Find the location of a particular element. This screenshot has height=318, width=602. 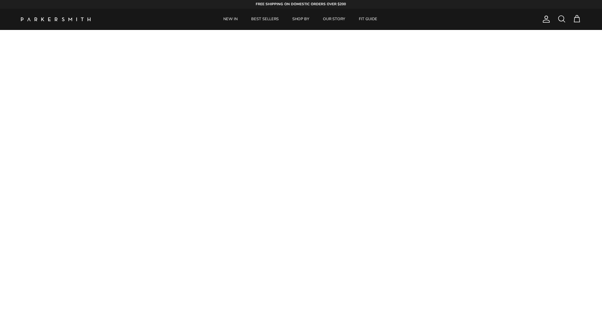

a: SHOP BY is located at coordinates (301, 19).